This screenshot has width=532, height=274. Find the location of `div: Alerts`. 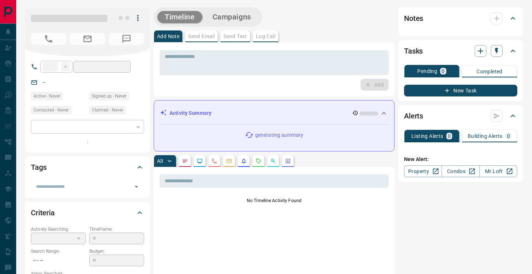

div: Alerts is located at coordinates (460, 116).